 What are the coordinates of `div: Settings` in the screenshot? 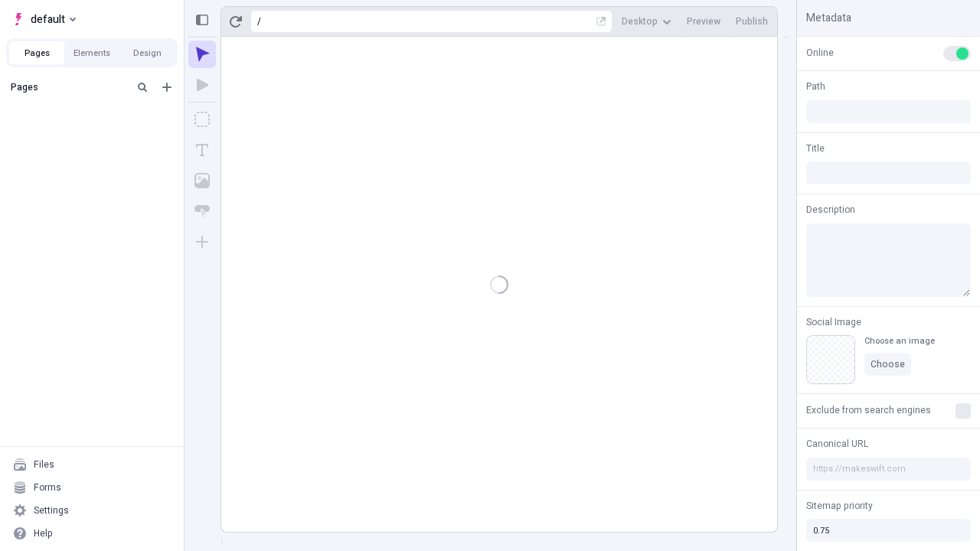 It's located at (51, 511).